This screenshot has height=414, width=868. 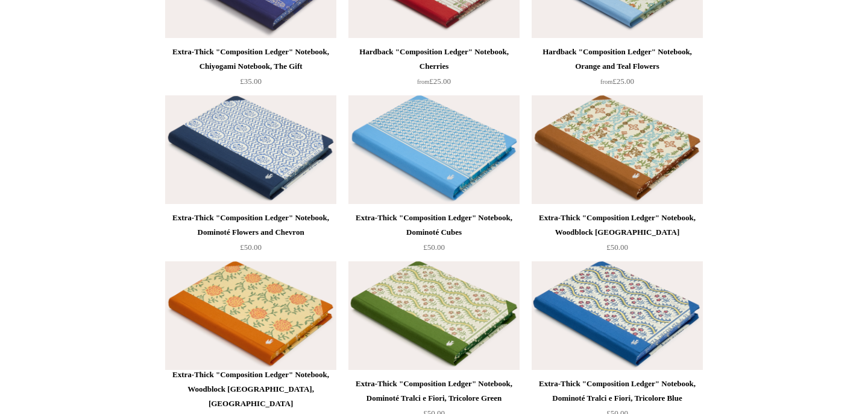 I want to click on div: Extra-Thick "Composition Ledger" Notebook, Dominoté Cubes, so click(x=434, y=225).